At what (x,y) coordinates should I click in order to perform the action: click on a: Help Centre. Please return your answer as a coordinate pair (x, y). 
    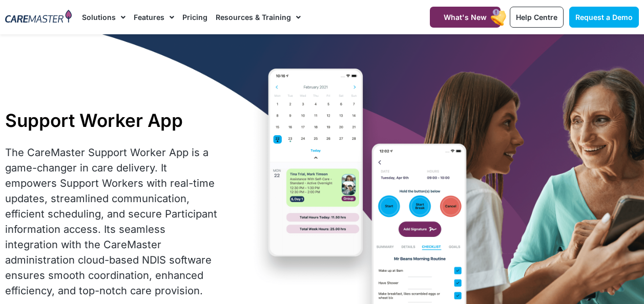
    Looking at the image, I should click on (537, 17).